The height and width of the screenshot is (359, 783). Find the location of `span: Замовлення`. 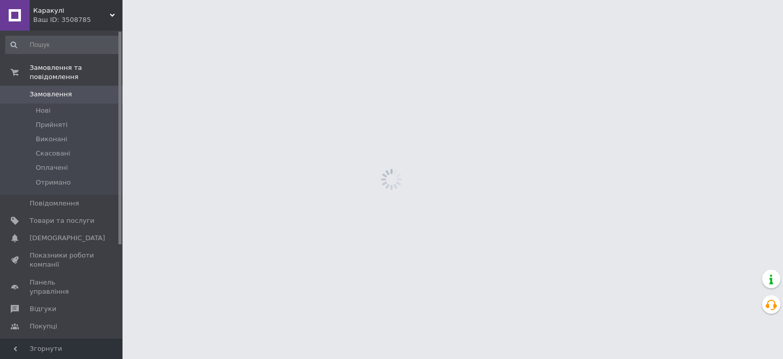

span: Замовлення is located at coordinates (51, 94).